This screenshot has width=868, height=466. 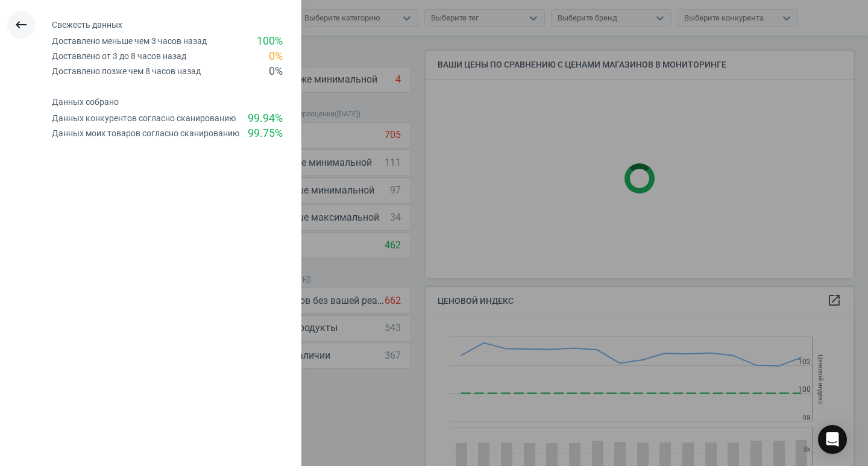 I want to click on h4: Свежесть данных, so click(x=176, y=25).